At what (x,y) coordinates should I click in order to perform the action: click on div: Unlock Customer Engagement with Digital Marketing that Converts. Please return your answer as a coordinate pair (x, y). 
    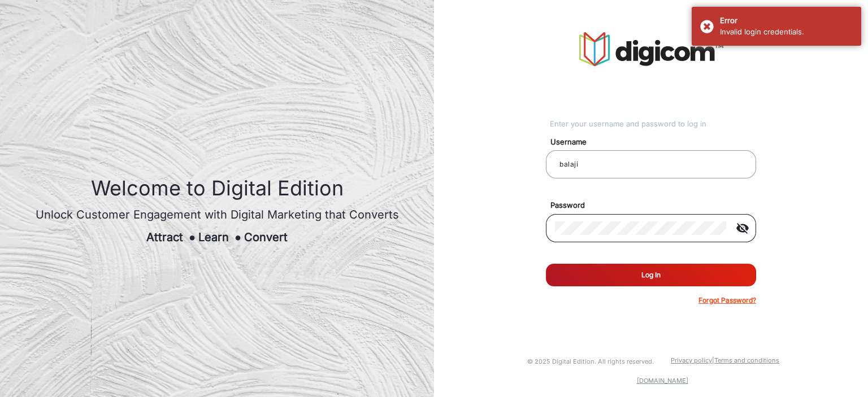
    Looking at the image, I should click on (217, 215).